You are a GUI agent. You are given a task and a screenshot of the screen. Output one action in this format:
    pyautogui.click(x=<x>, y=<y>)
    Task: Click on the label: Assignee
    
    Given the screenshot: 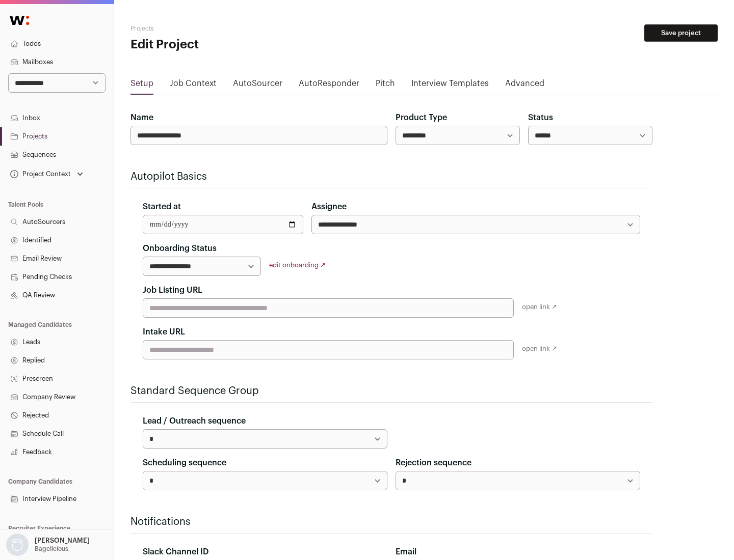 What is the action you would take?
    pyautogui.click(x=329, y=207)
    